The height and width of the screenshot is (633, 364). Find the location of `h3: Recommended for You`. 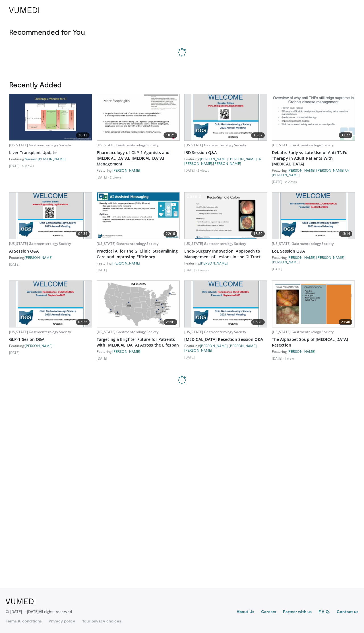

h3: Recommended for You is located at coordinates (182, 32).